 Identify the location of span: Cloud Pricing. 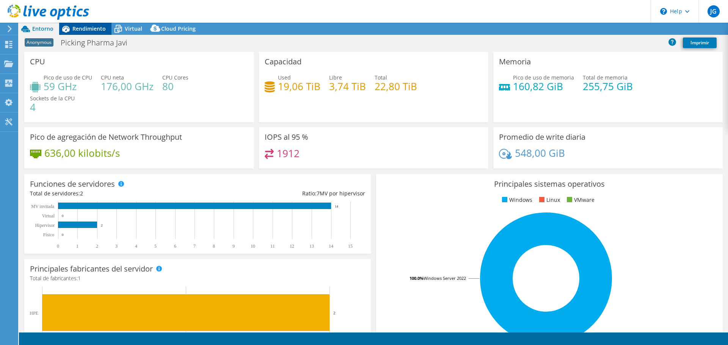
(178, 28).